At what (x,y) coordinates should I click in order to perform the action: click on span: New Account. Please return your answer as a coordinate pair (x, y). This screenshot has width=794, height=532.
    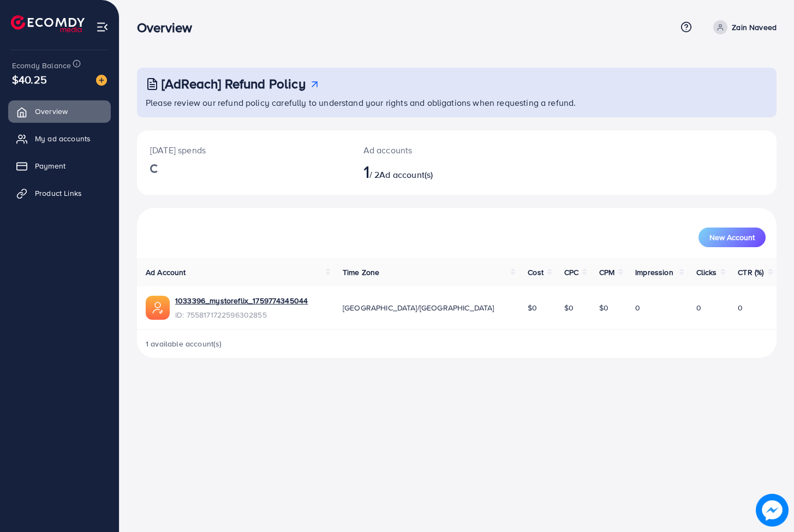
    Looking at the image, I should click on (731, 237).